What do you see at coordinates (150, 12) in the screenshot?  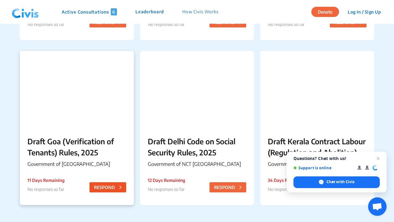 I see `p: Leaderboard` at bounding box center [150, 12].